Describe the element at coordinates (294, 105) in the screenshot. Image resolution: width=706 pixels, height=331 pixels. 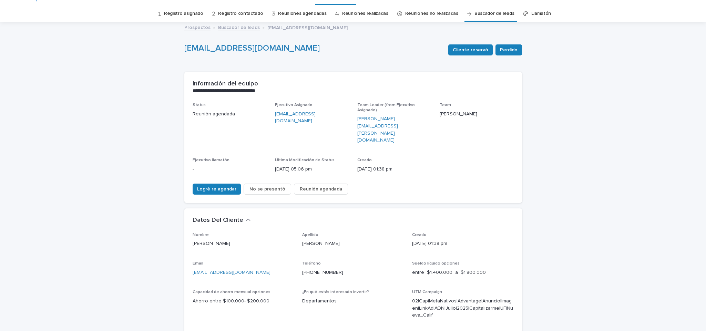
I see `span: Ejecutivo Asignado` at that location.